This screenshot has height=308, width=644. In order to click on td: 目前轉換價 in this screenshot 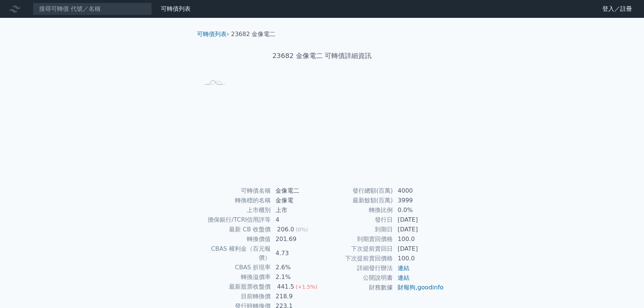, I will do `click(235, 296)`.